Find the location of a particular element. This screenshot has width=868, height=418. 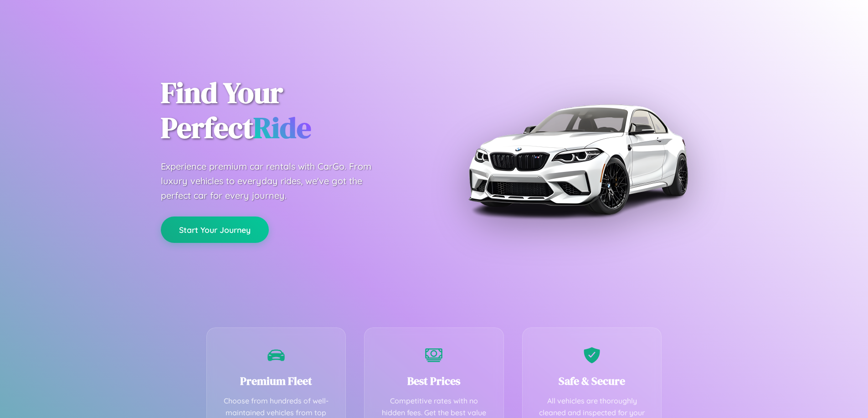

h3: Premium Fleet is located at coordinates (276, 381).